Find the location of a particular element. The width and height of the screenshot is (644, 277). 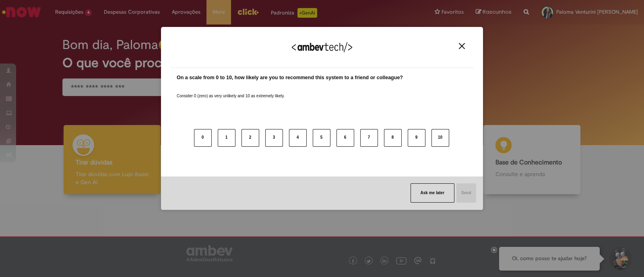

label: On a scale from 0 to 10, how likely are you to recommend this system to a friend or colleague? is located at coordinates (290, 77).